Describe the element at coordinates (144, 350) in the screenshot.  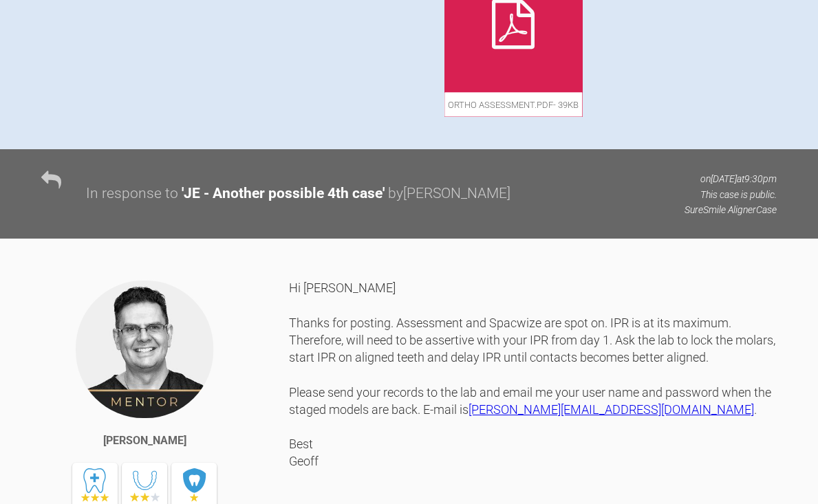
I see `img: Geoff Stone` at that location.